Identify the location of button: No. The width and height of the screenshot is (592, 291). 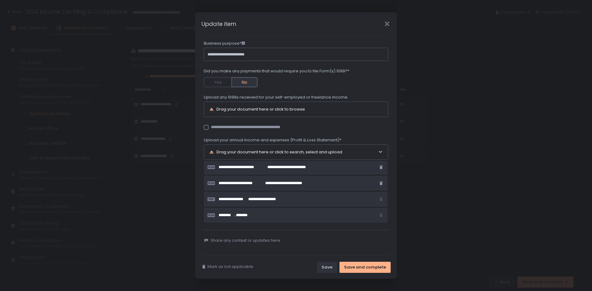
(244, 82).